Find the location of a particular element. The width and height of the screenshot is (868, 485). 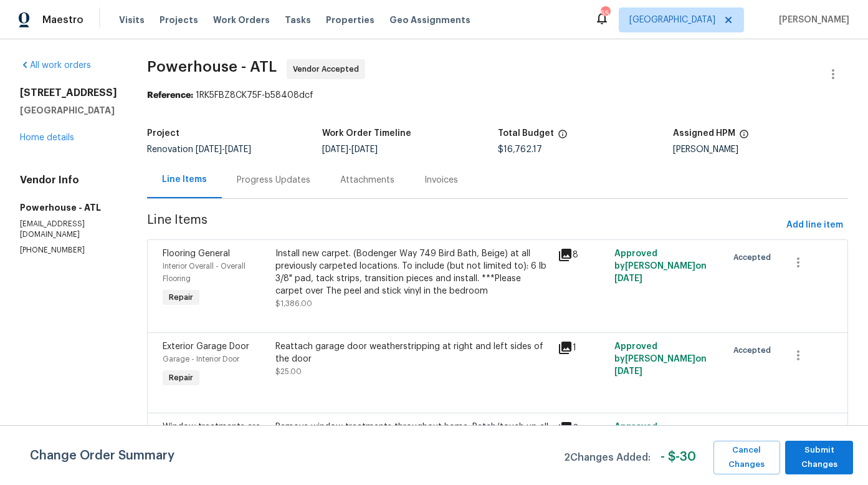

span: Projects is located at coordinates (178, 20).